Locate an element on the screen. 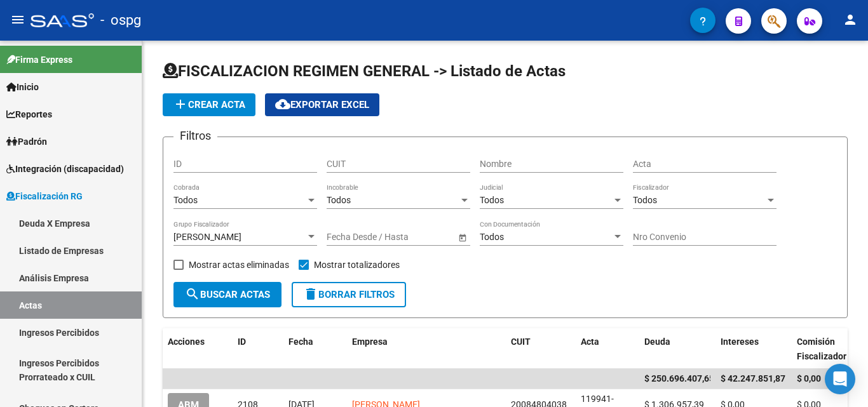 This screenshot has width=868, height=407. mat-icon: delete is located at coordinates (311, 294).